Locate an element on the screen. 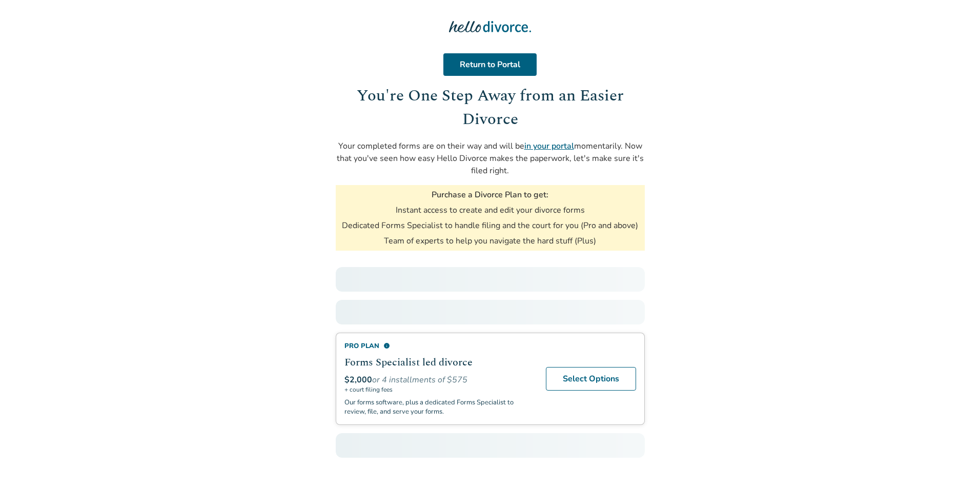  span: info is located at coordinates (386, 346).